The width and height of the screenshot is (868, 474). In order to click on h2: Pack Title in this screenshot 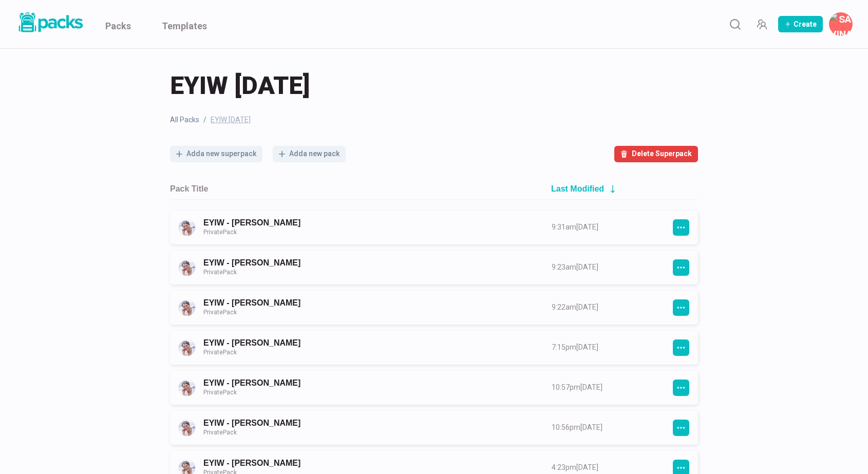, I will do `click(189, 189)`.